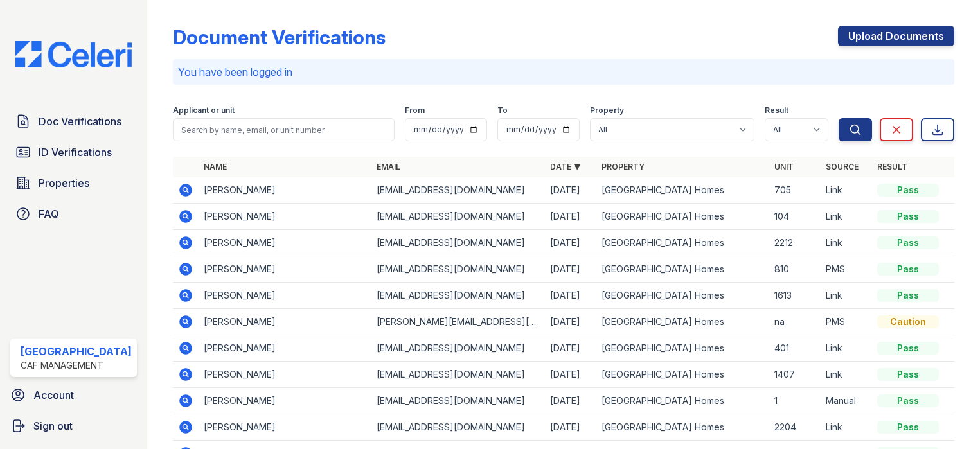  I want to click on a: ID Verifications, so click(74, 152).